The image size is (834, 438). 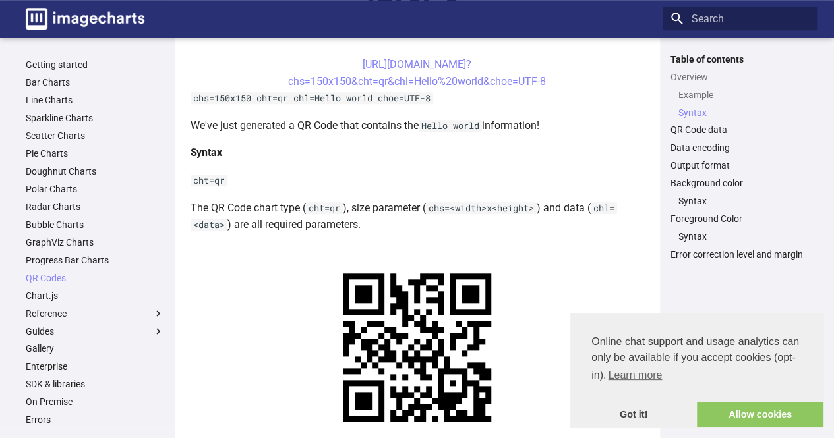 What do you see at coordinates (744, 95) in the screenshot?
I see `a: Example` at bounding box center [744, 95].